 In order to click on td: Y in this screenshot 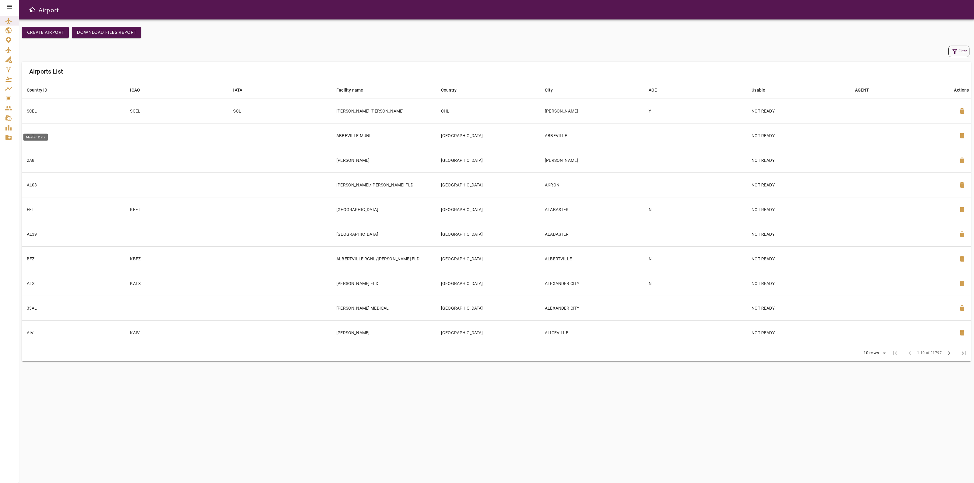, I will do `click(695, 111)`.